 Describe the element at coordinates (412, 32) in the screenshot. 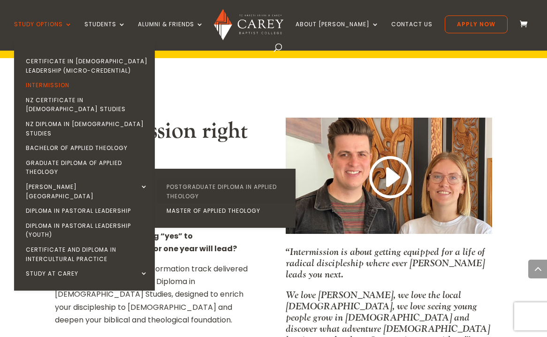

I see `a: Contact Us` at that location.